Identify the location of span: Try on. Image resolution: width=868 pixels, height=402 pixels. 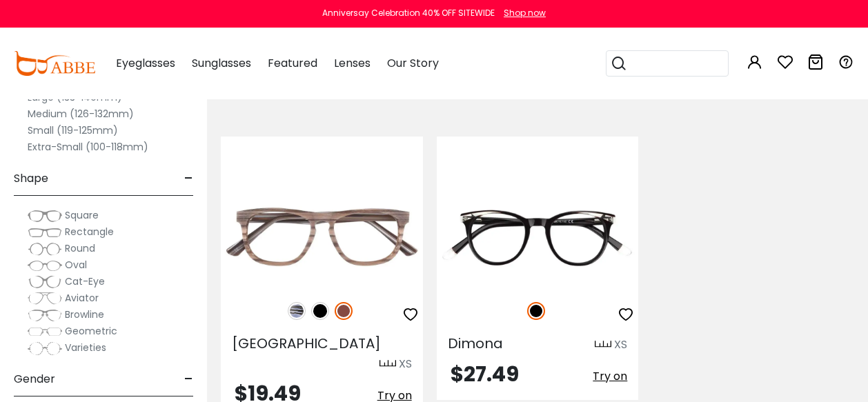
(610, 376).